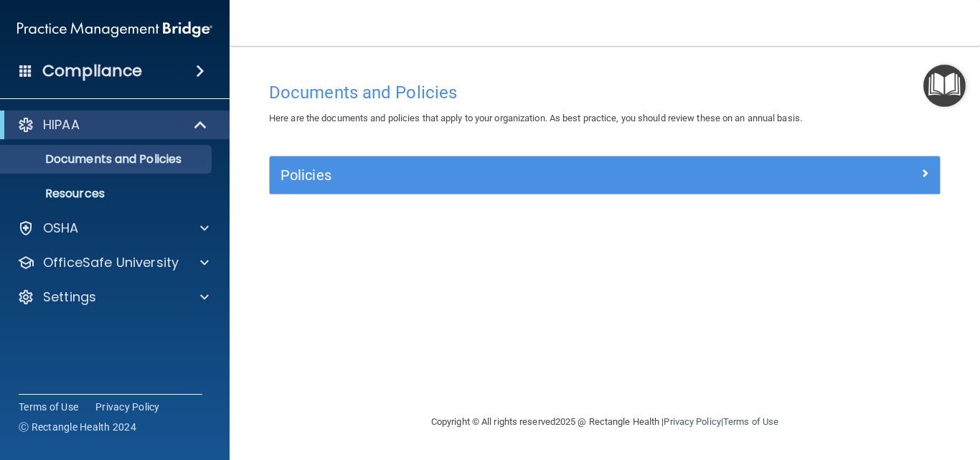 Image resolution: width=980 pixels, height=460 pixels. Describe the element at coordinates (70, 297) in the screenshot. I see `p: Settings` at that location.